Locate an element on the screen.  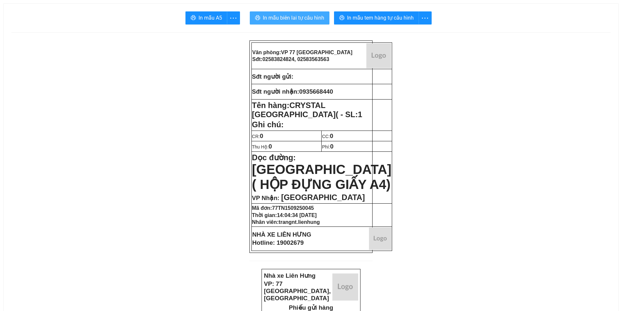
strong: Sđt: is located at coordinates (291, 59).